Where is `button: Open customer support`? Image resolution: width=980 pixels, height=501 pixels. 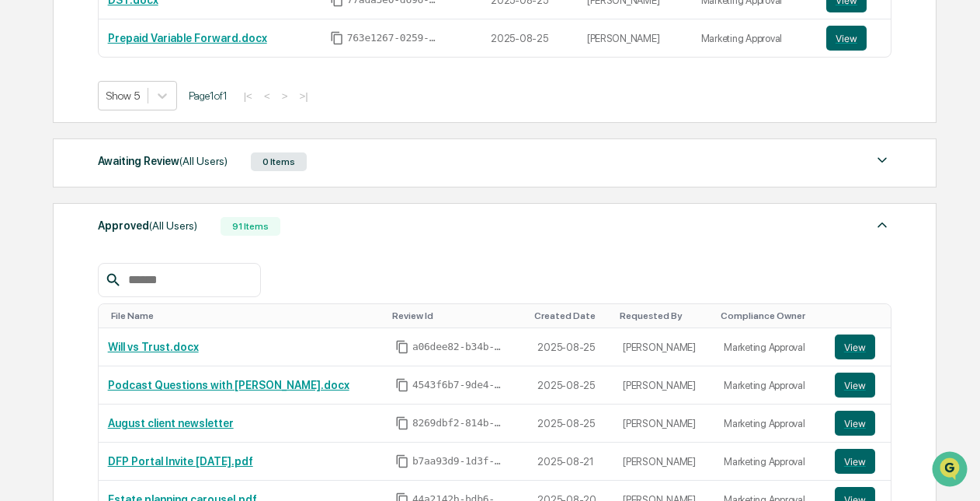 button: Open customer support is located at coordinates (20, 20).